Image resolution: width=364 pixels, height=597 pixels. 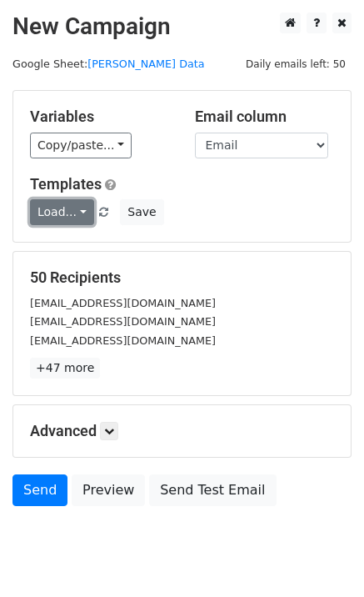 What do you see at coordinates (40, 490) in the screenshot?
I see `a: Send` at bounding box center [40, 490].